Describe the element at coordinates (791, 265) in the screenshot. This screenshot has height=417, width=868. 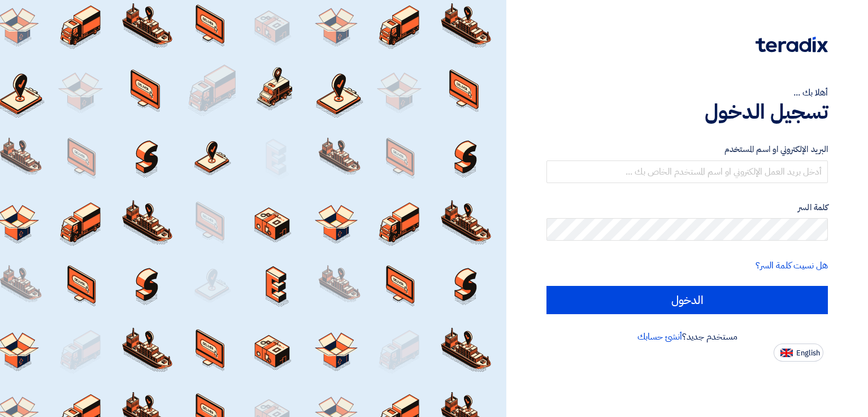
I see `a: هل نسيت كلمة السر؟` at that location.